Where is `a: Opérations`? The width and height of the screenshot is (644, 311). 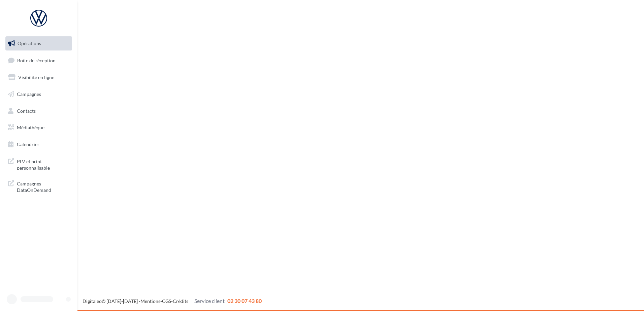
a: Opérations is located at coordinates (39, 44).